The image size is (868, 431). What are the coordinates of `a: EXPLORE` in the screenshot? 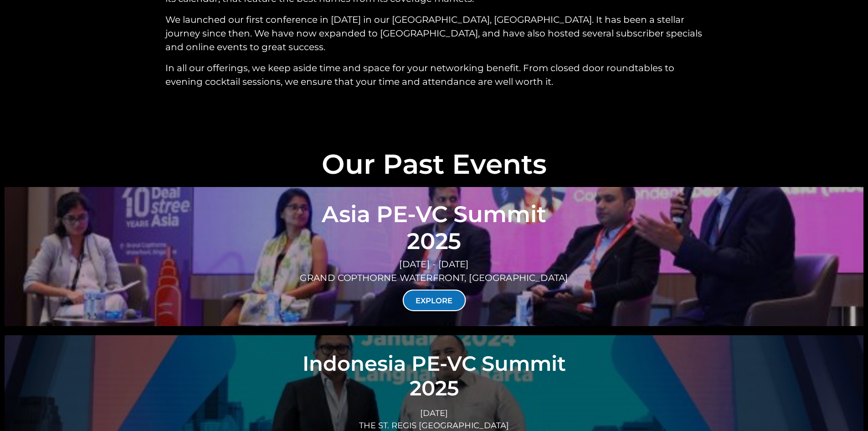 It's located at (434, 300).